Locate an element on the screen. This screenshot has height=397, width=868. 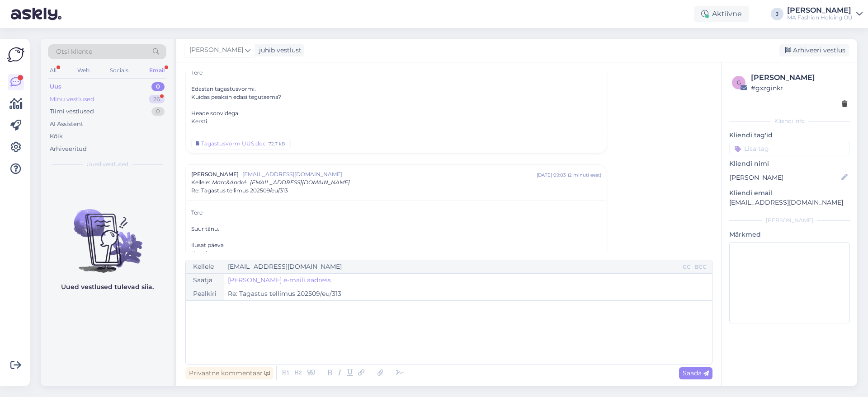
div: juhib vestlust is located at coordinates (279, 50).